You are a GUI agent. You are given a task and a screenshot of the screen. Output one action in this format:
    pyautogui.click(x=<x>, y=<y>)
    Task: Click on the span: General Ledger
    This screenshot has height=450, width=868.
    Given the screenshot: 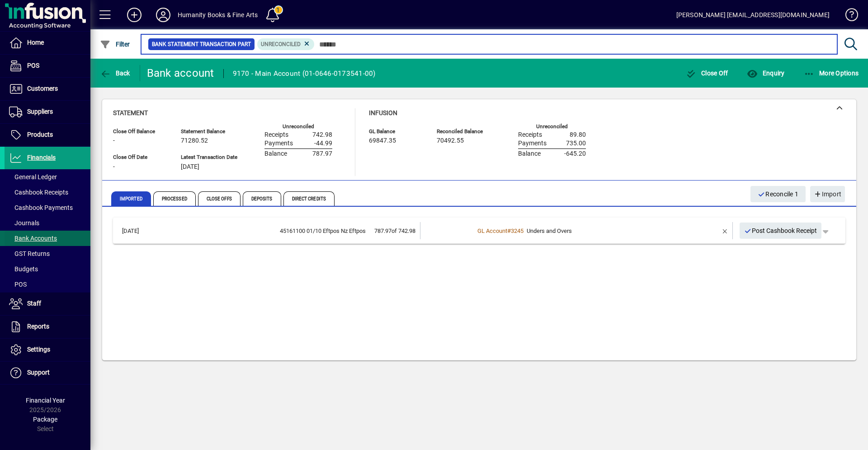 What is the action you would take?
    pyautogui.click(x=33, y=177)
    